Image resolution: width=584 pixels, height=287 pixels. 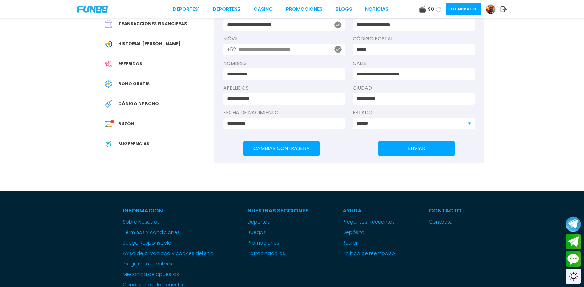 What do you see at coordinates (491, 9) in the screenshot?
I see `img: Avatar` at bounding box center [491, 9].